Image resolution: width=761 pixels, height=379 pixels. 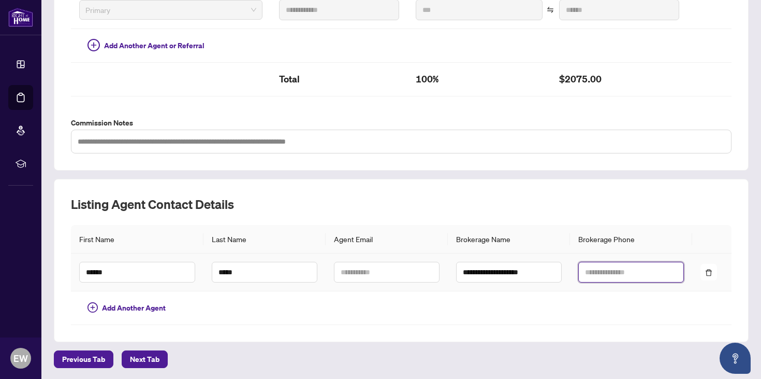 What do you see at coordinates (126, 308) in the screenshot?
I see `button: Add Another Agent` at bounding box center [126, 308].